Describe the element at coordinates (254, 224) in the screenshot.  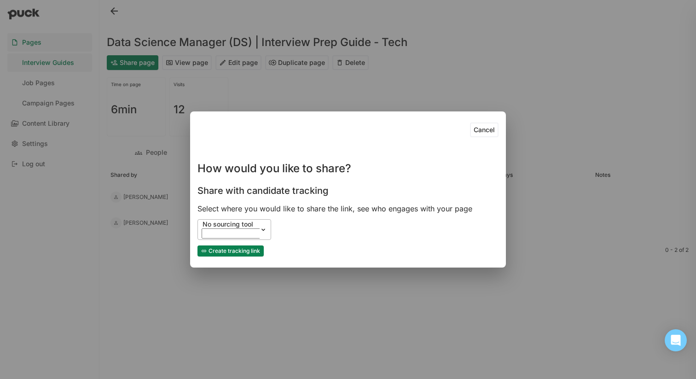
I see `div: No sourcing tool` at that location.